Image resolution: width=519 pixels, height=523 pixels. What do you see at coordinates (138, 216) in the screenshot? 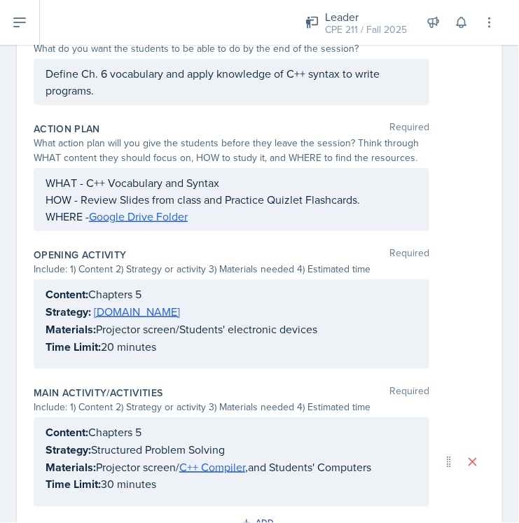
I see `a: Google Drive Folder` at bounding box center [138, 216].